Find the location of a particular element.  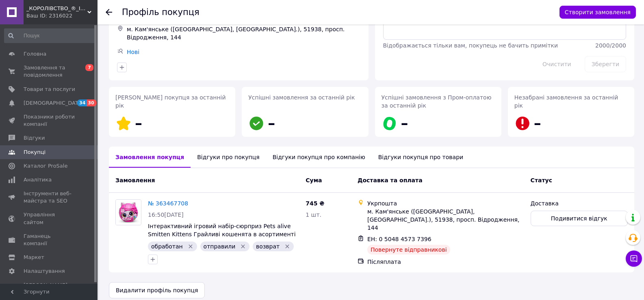

span: Товари та послуги is located at coordinates (49, 89).